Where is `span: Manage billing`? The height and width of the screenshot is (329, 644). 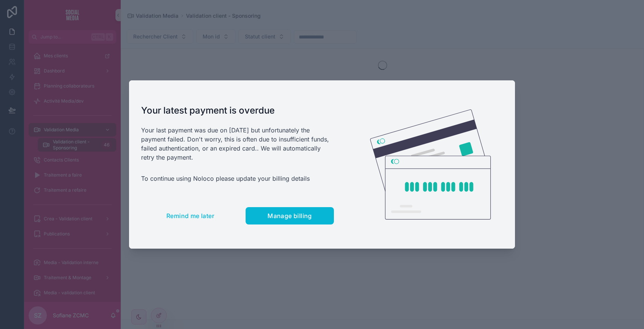 span: Manage billing is located at coordinates (290, 216).